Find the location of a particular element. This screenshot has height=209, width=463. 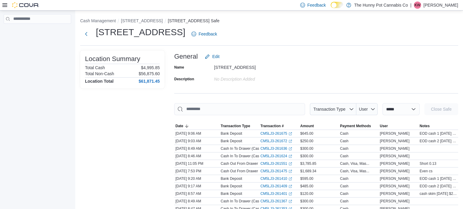

span: $3,785.85 is located at coordinates (308, 164).